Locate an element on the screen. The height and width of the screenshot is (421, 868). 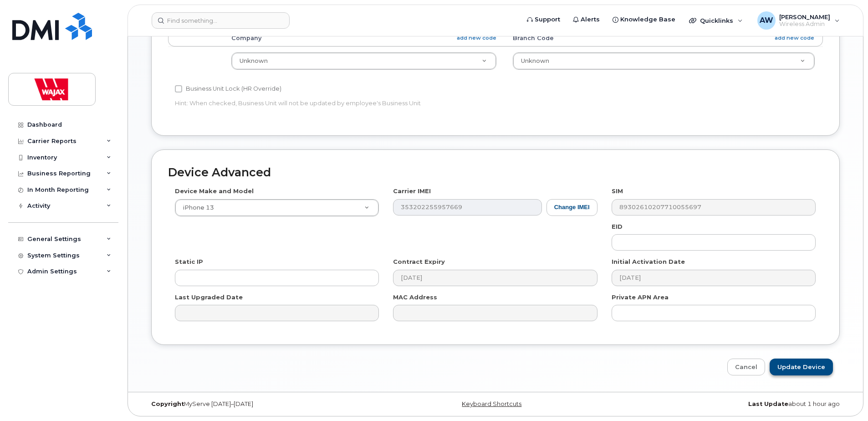
th: Branch Code is located at coordinates (664, 38).